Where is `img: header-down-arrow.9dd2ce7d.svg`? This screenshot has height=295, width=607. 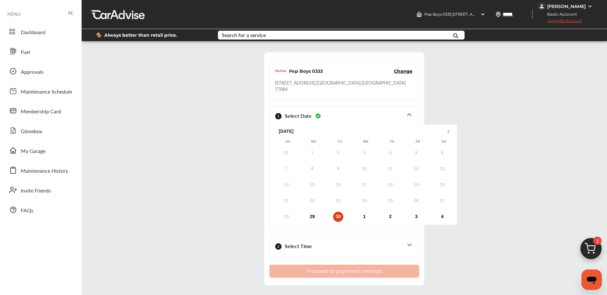 img: header-down-arrow.9dd2ce7d.svg is located at coordinates (482, 14).